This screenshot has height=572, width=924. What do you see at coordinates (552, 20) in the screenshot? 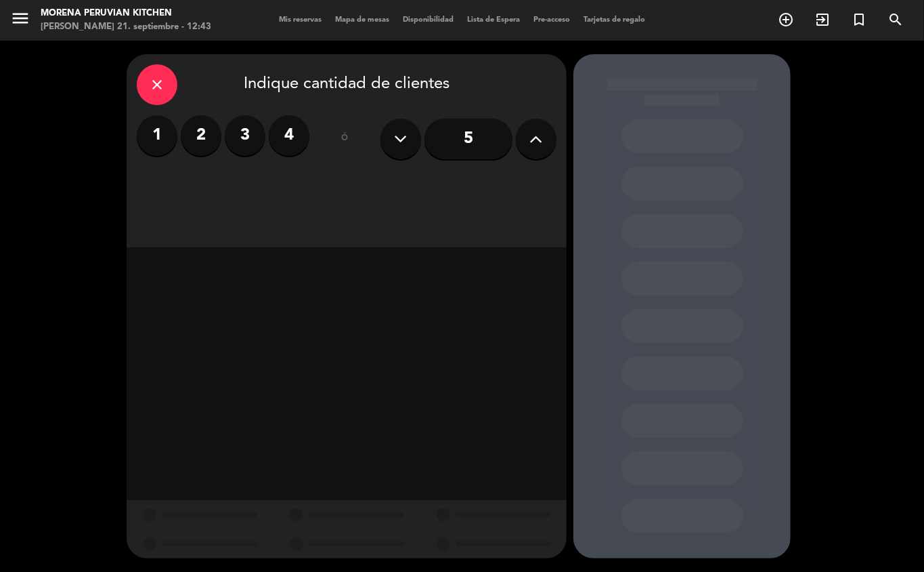
I see `span: Pre-acceso` at bounding box center [552, 20].